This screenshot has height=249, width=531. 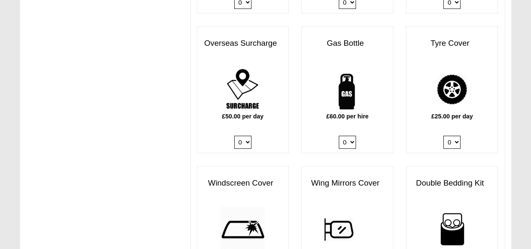 What do you see at coordinates (452, 183) in the screenshot?
I see `h3: Double Bedding Kit` at bounding box center [452, 183].